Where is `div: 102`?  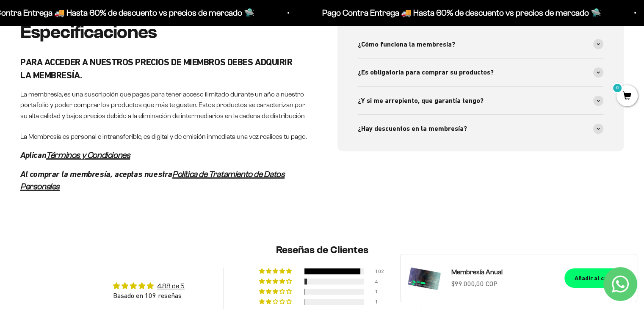 div: 102 is located at coordinates (380, 272).